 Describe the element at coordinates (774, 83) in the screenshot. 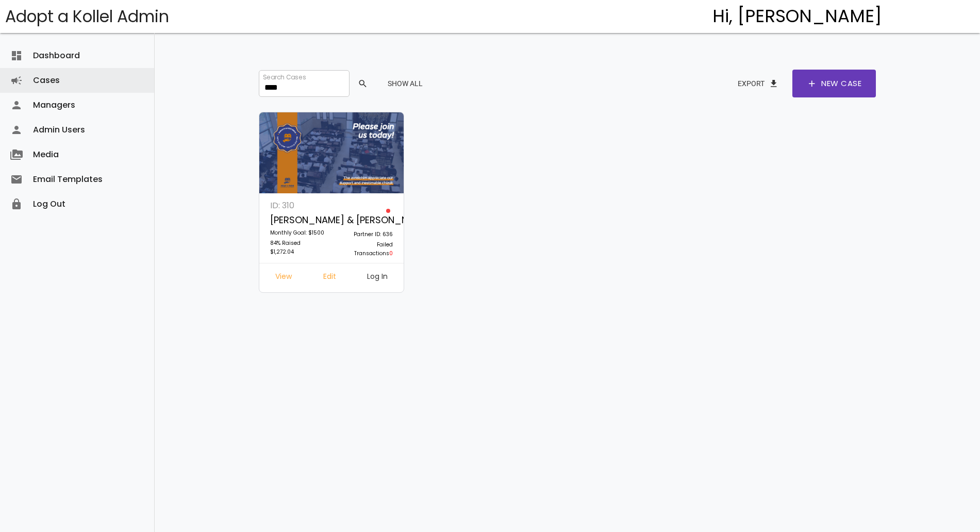

I see `span: file_download` at that location.